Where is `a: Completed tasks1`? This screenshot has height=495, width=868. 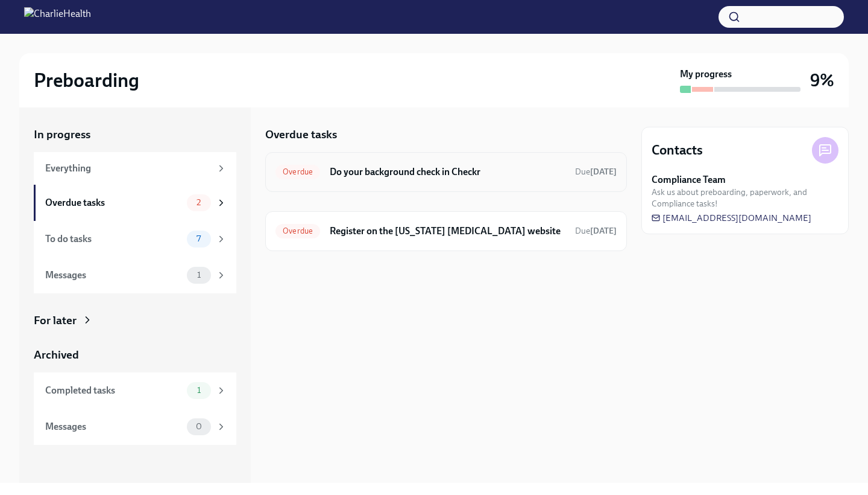
a: Completed tasks1 is located at coordinates (135, 390).